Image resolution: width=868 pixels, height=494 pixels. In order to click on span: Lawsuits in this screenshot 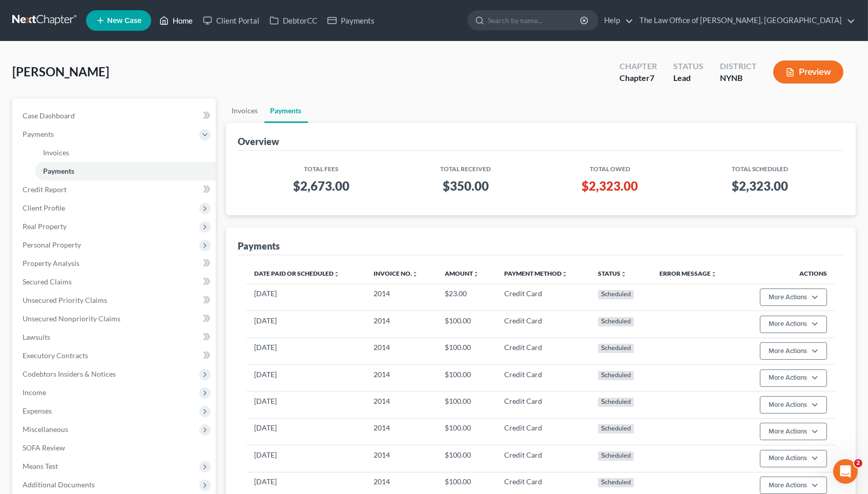, I will do `click(36, 337)`.